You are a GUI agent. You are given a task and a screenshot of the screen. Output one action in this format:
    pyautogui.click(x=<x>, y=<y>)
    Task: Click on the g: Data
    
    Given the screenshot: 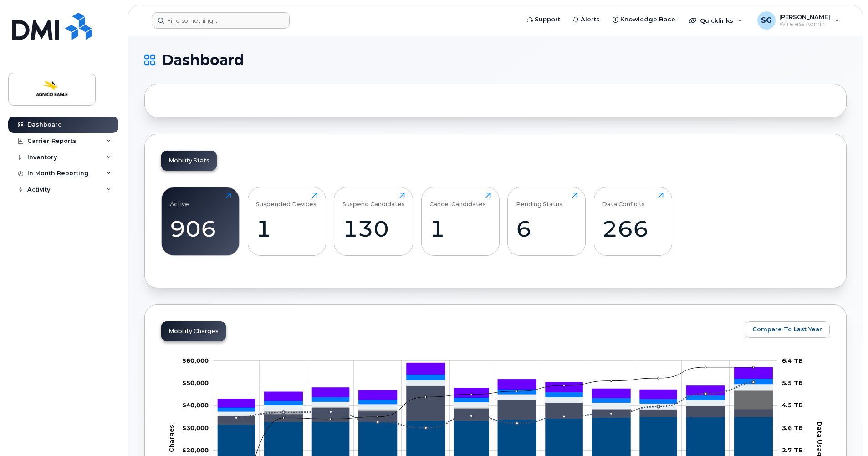 What is the action you would take?
    pyautogui.click(x=495, y=401)
    